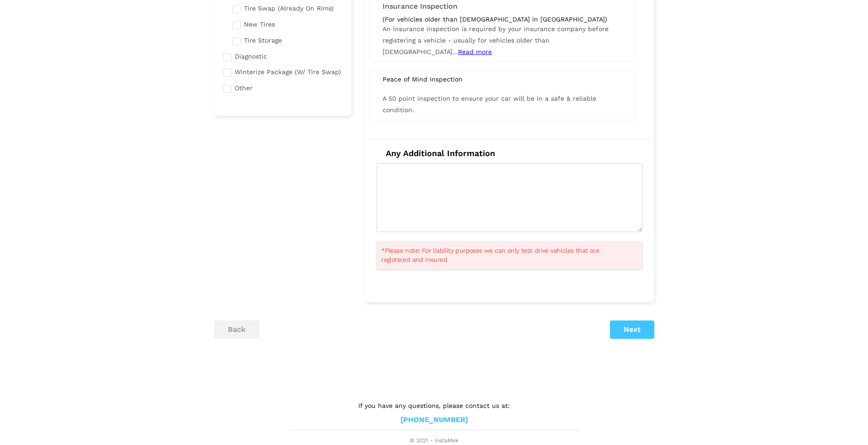 The height and width of the screenshot is (445, 868). I want to click on span: A 50 point inspection to ensure your car will be in a safe & reliable condition., so click(489, 104).